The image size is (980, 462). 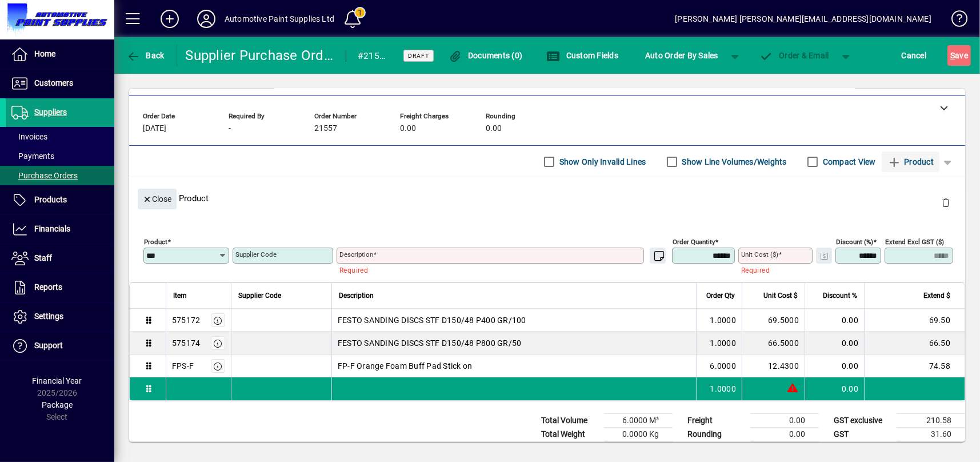 What do you see at coordinates (794, 56) in the screenshot?
I see `span: Order & Email` at bounding box center [794, 56].